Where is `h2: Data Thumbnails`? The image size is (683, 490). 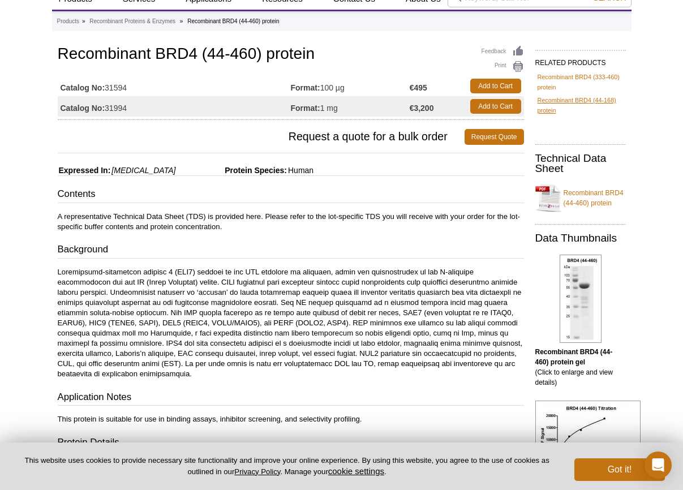 h2: Data Thumbnails is located at coordinates (581, 238).